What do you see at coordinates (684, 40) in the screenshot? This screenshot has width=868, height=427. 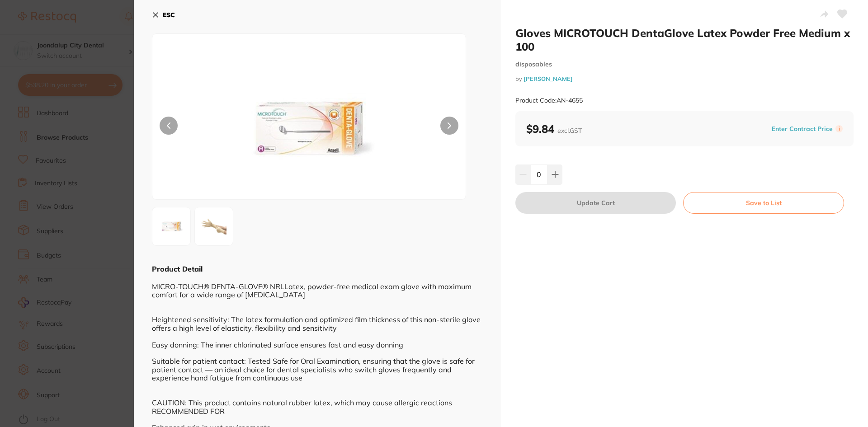 I see `h2: Gloves MICROTOUCH DentaGlove Latex Powder Free Medium x 100` at bounding box center [684, 40].